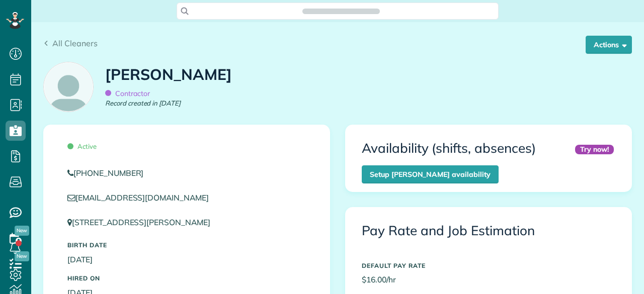  Describe the element at coordinates (68, 87) in the screenshot. I see `img: employee_icon-c2f8239691d896a72cdd9dc41cfb7b06f9d69bdd837a2ad469be8ff06ab05b5f.png` at that location.